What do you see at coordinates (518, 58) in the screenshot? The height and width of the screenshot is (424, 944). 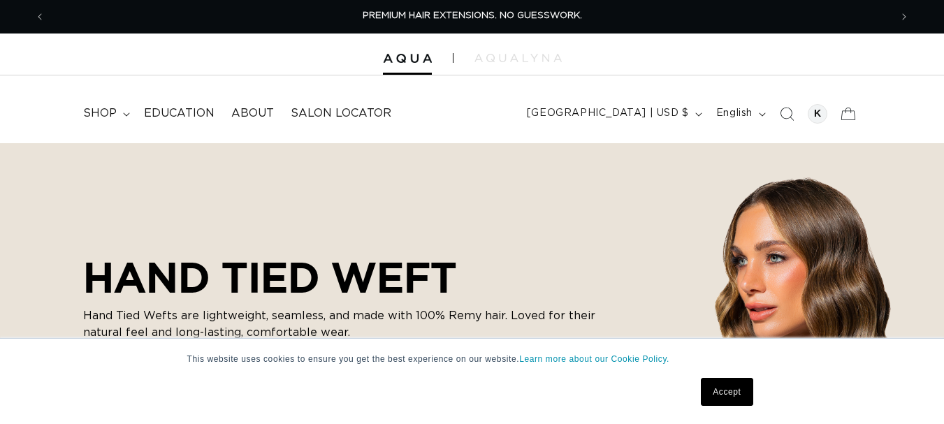 I see `img: aqualyna.com` at bounding box center [518, 58].